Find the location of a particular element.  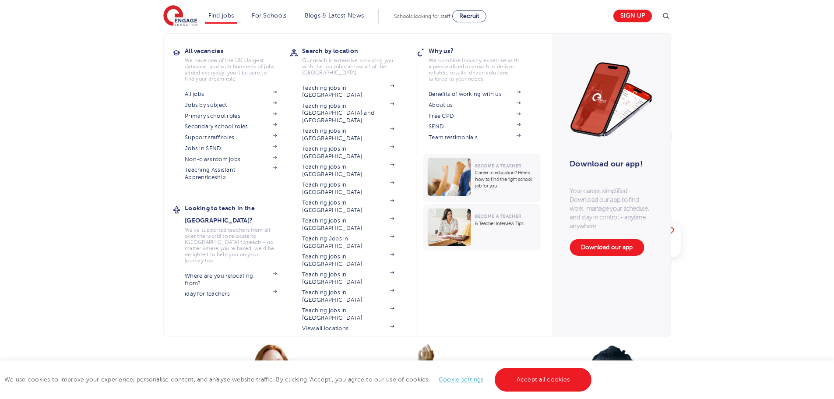

a: View all locations is located at coordinates (348, 328).